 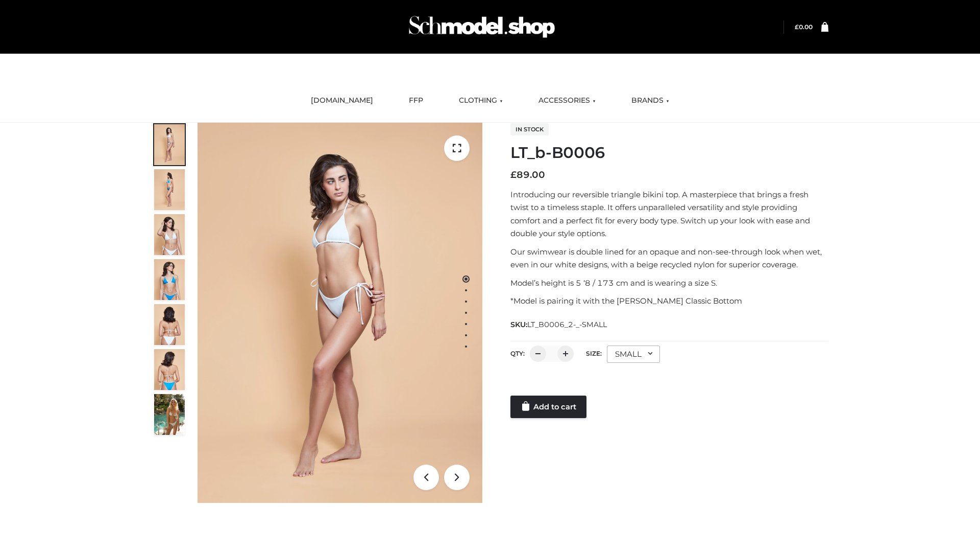 What do you see at coordinates (594, 353) in the screenshot?
I see `label: Size:` at bounding box center [594, 353].